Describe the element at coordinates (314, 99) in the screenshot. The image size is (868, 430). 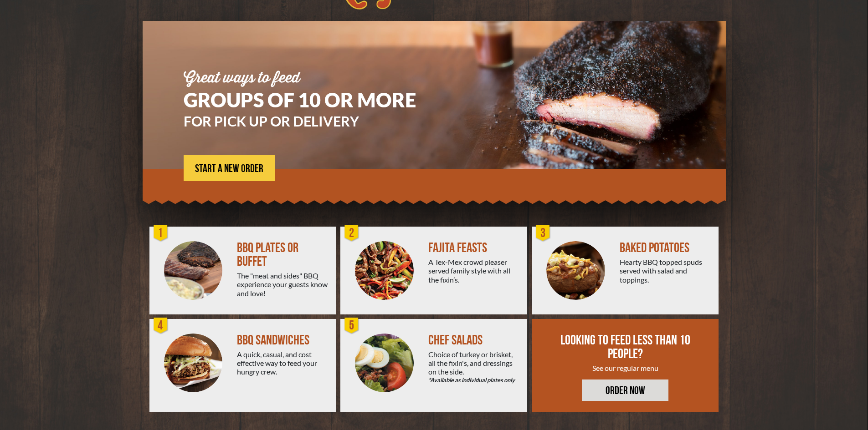
I see `h1: GROUPS OF 10 OR MORE` at that location.